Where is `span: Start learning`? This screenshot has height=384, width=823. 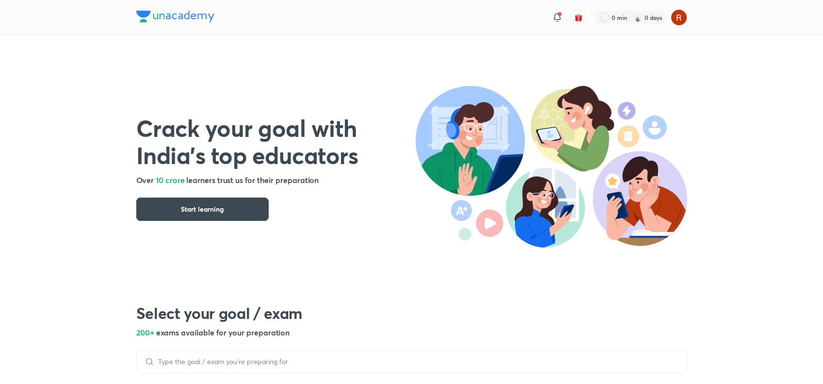 span: Start learning is located at coordinates (202, 209).